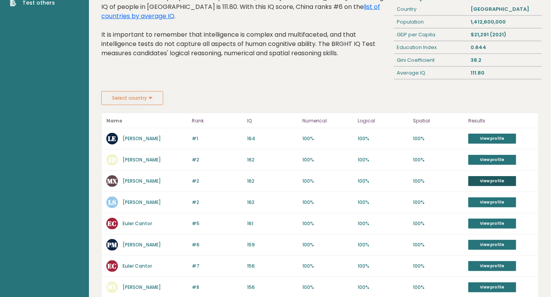 The image size is (551, 297). What do you see at coordinates (217, 224) in the screenshot?
I see `p: #5` at bounding box center [217, 224].